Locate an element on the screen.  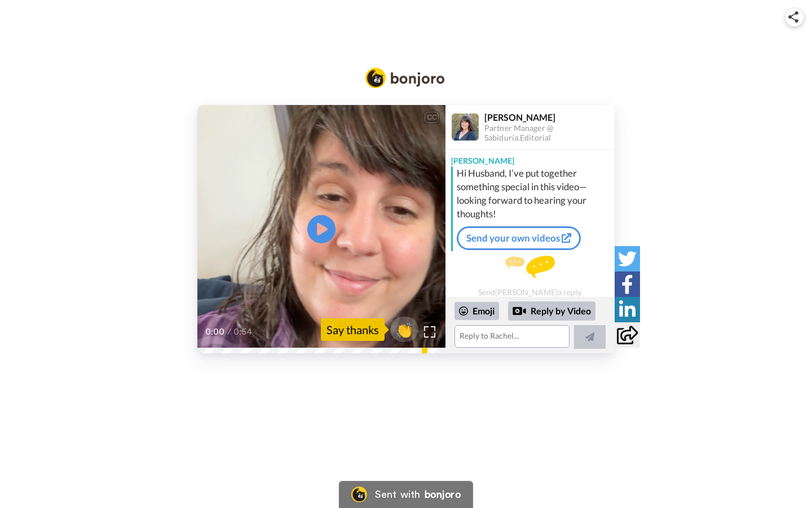
div: Emoji is located at coordinates (477, 311).